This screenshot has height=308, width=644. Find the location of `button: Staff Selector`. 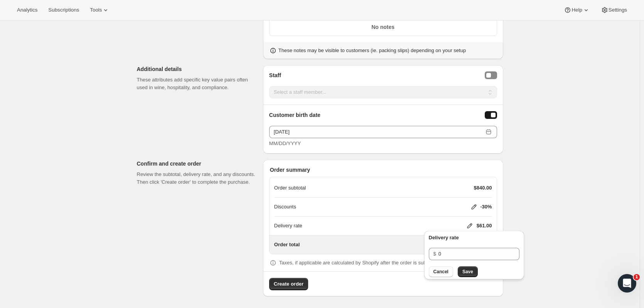

button: Staff Selector is located at coordinates (491, 75).